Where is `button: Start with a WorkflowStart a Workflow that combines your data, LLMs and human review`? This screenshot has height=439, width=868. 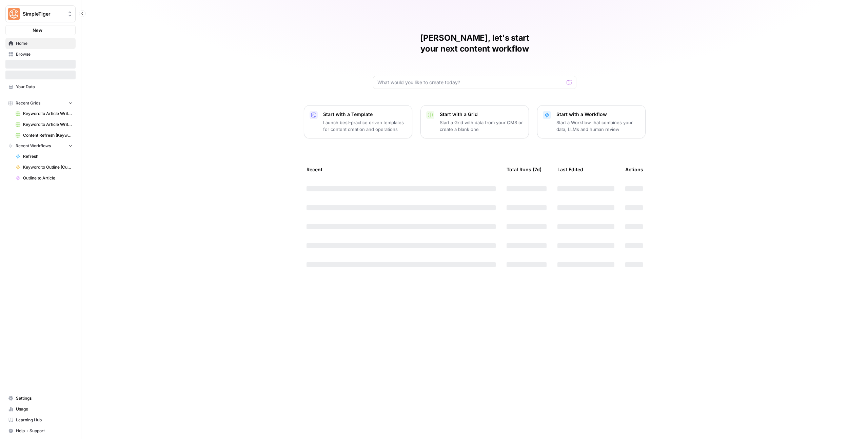 button: Start with a WorkflowStart a Workflow that combines your data, LLMs and human review is located at coordinates (591, 122).